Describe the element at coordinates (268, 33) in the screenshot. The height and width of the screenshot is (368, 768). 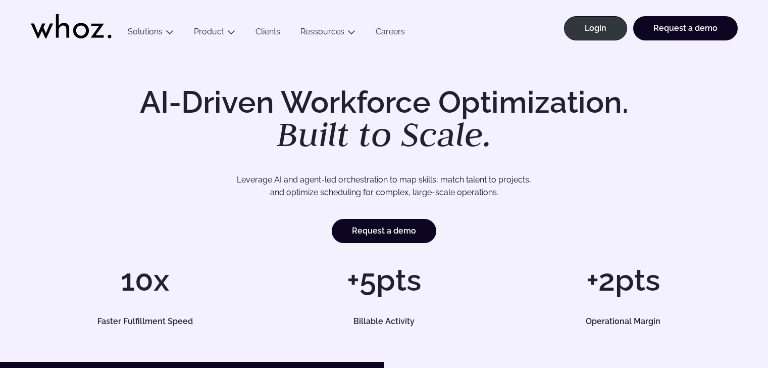
I see `a: Clients` at that location.